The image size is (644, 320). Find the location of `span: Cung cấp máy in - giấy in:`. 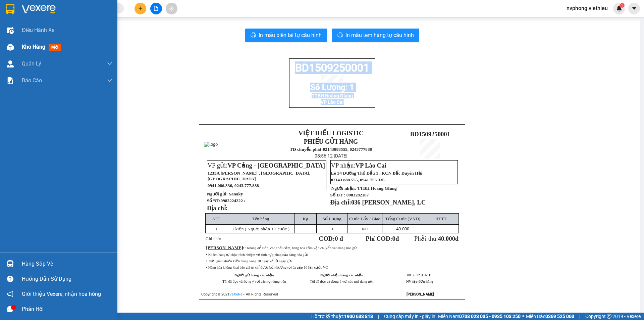

span: Cung cấp máy in - giấy in: is located at coordinates (410, 316).